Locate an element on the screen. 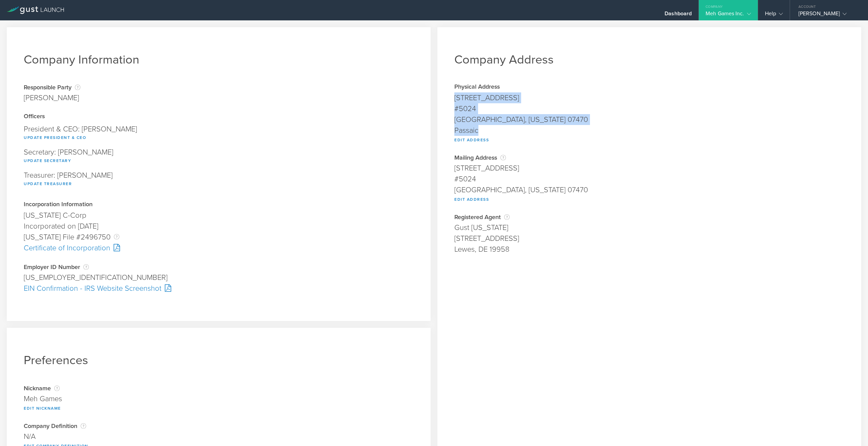  div: Company Definition is located at coordinates (219, 425).